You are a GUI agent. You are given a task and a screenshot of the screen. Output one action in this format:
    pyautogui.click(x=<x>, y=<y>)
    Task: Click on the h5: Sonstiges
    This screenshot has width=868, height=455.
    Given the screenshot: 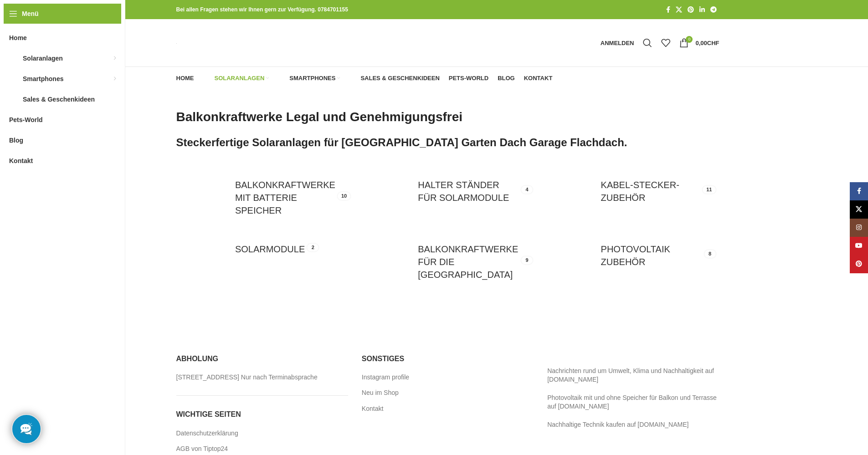 What is the action you would take?
    pyautogui.click(x=447, y=359)
    